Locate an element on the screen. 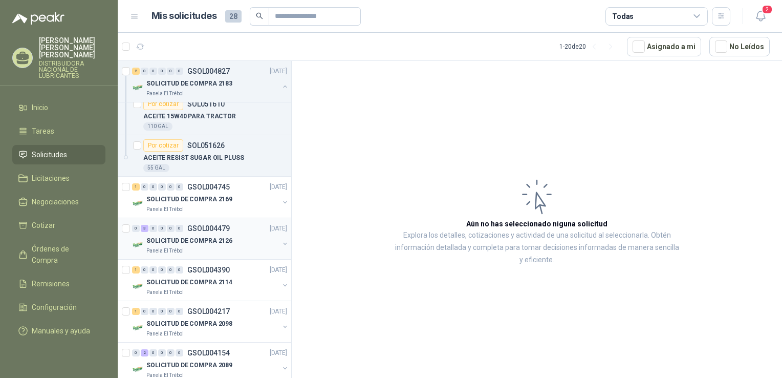  span: search is located at coordinates (259, 16).